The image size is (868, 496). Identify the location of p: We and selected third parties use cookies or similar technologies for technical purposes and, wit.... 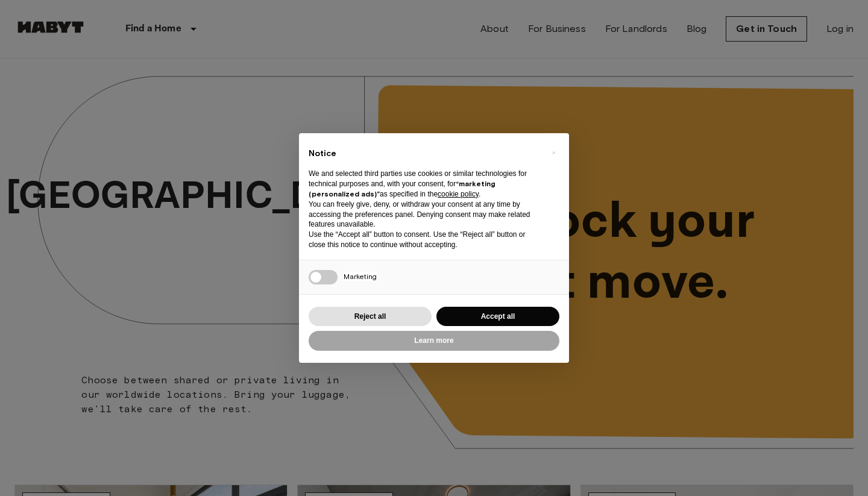
(425, 184).